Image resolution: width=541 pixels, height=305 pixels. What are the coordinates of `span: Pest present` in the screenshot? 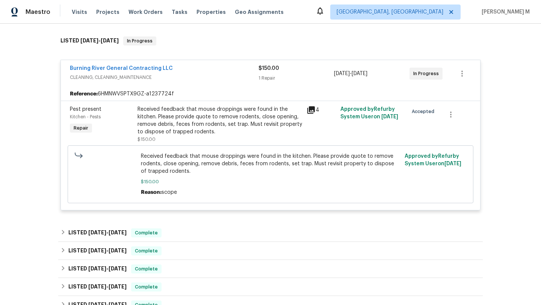 It's located at (86, 109).